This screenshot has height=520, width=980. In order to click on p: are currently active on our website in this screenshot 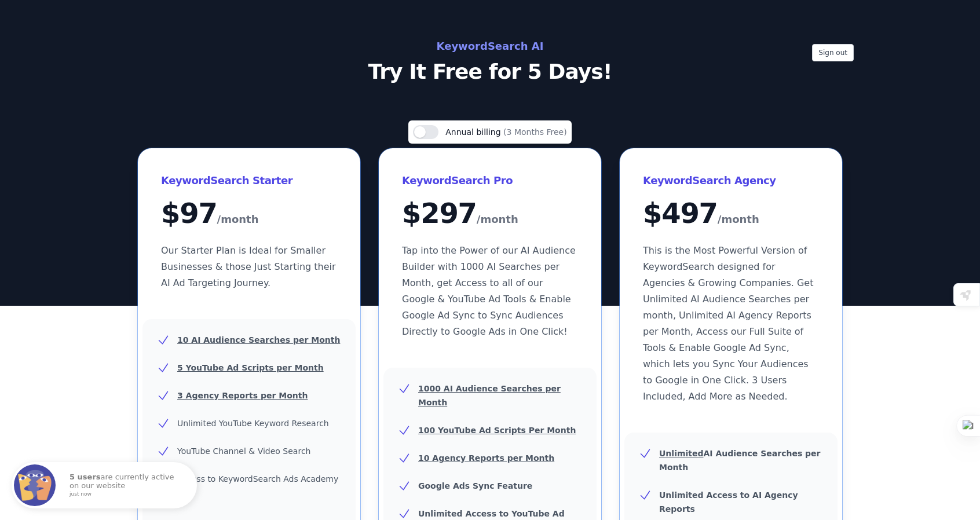, I will do `click(128, 484)`.